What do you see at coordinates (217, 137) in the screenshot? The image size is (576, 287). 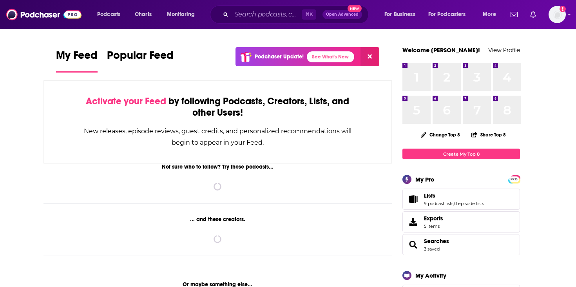 I see `div: New releases, episode reviews, guest credits, and personalized recommendations will begin to appe...` at bounding box center [217, 137].